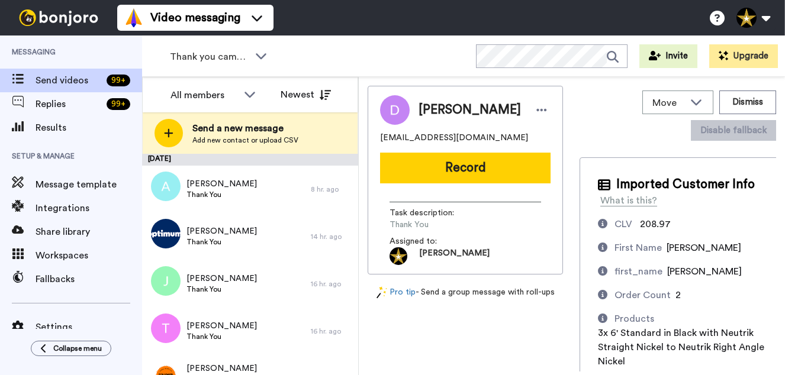  What do you see at coordinates (431, 241) in the screenshot?
I see `span: Assigned to:` at bounding box center [431, 241].